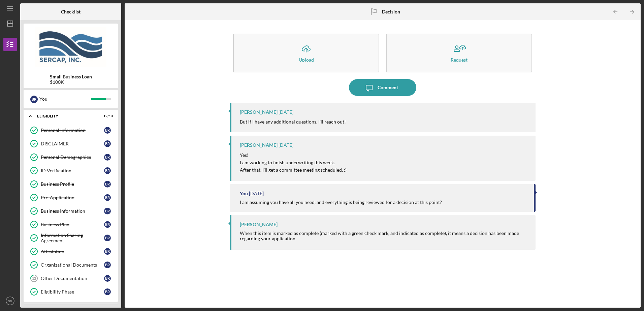 This screenshot has width=644, height=311. I want to click on a: Business InformationBR, so click(71, 211).